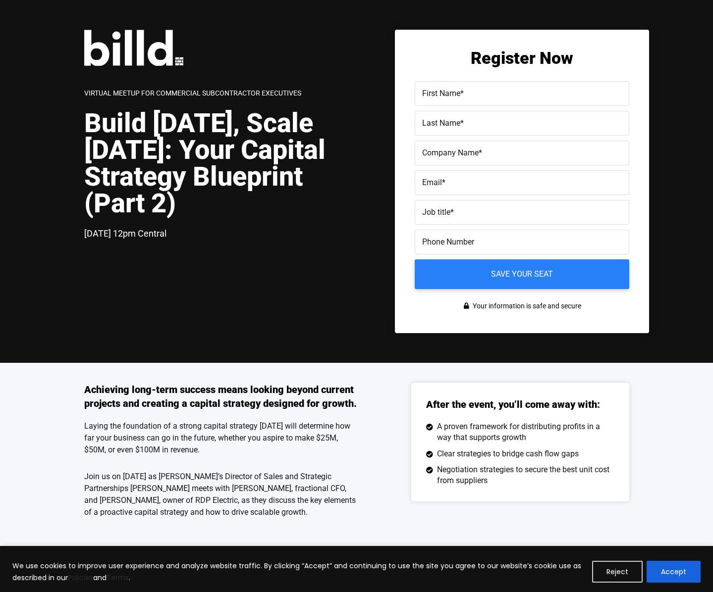  Describe the element at coordinates (80, 578) in the screenshot. I see `a: Policies` at that location.